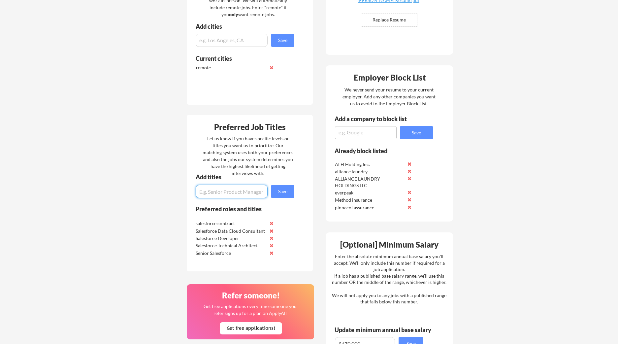 This screenshot has height=344, width=618. What do you see at coordinates (251, 328) in the screenshot?
I see `button: Get free applications!` at bounding box center [251, 328].